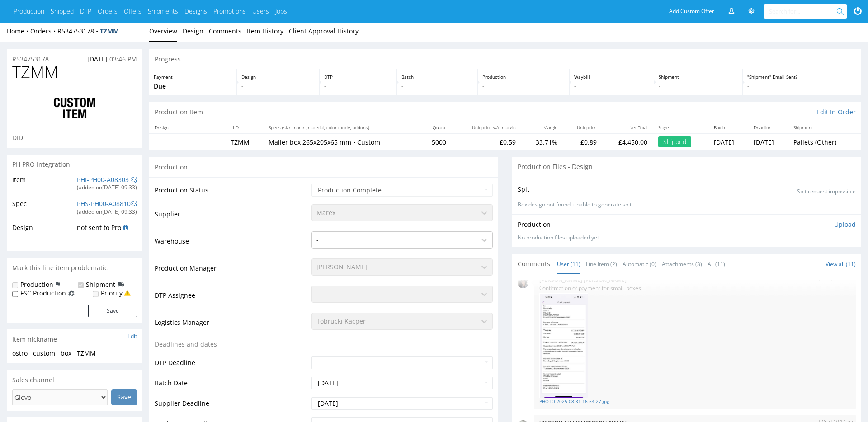  What do you see at coordinates (601, 264) in the screenshot?
I see `a: Line Item (2)` at bounding box center [601, 264].